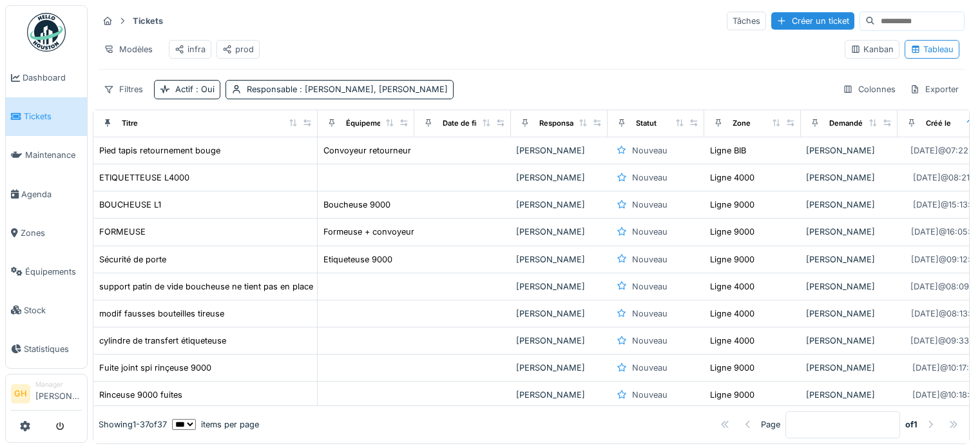 Image resolution: width=980 pixels, height=448 pixels. I want to click on a: Dashboard, so click(47, 77).